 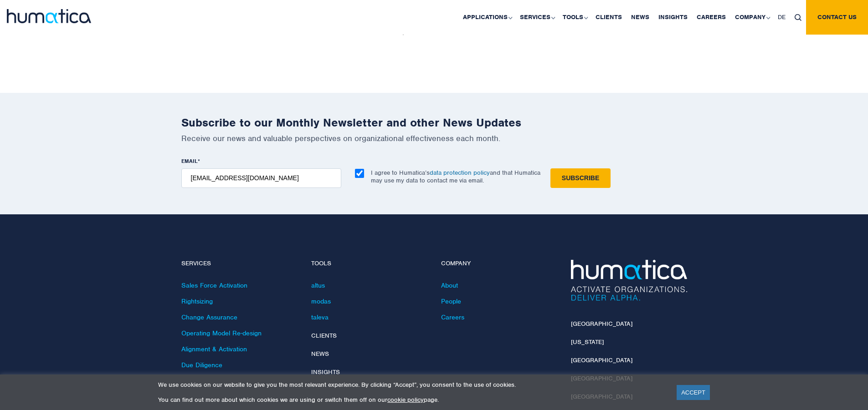 I want to click on span: DE, so click(x=782, y=17).